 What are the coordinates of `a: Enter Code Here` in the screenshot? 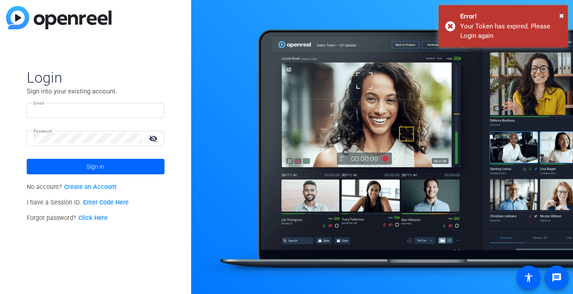 It's located at (106, 202).